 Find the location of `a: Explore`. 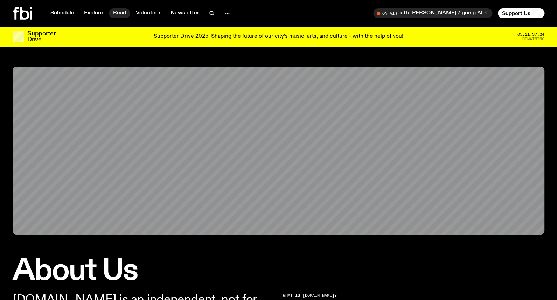

a: Explore is located at coordinates (93, 13).